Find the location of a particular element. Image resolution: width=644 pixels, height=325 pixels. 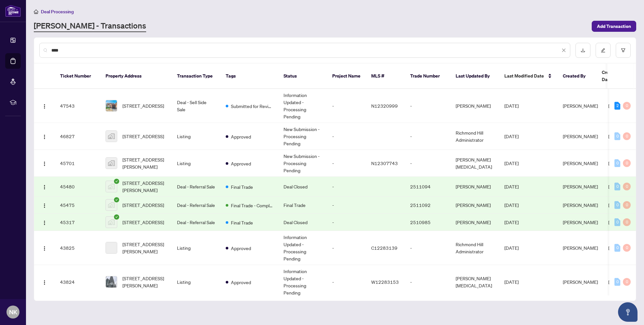

td: Richmond Hill Administrator is located at coordinates (475, 136).